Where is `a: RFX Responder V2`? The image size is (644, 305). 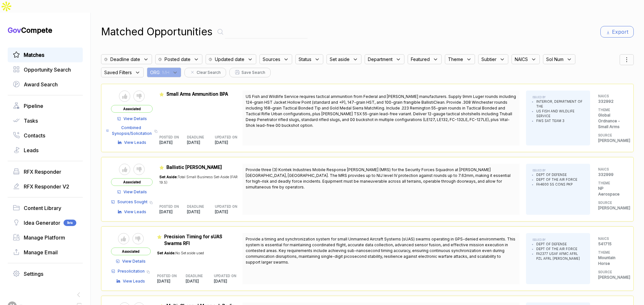 a: RFX Responder V2 is located at coordinates (45, 187).